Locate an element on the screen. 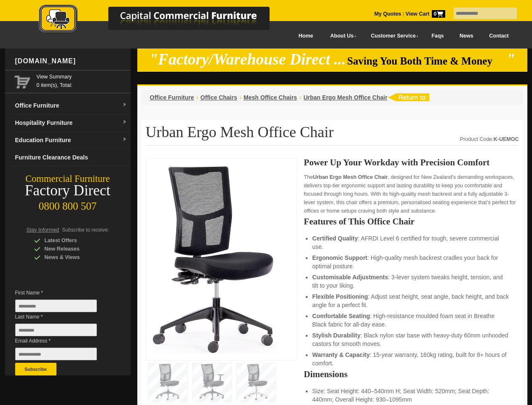 The image size is (532, 405). span: Stay Informed is located at coordinates (43, 230).